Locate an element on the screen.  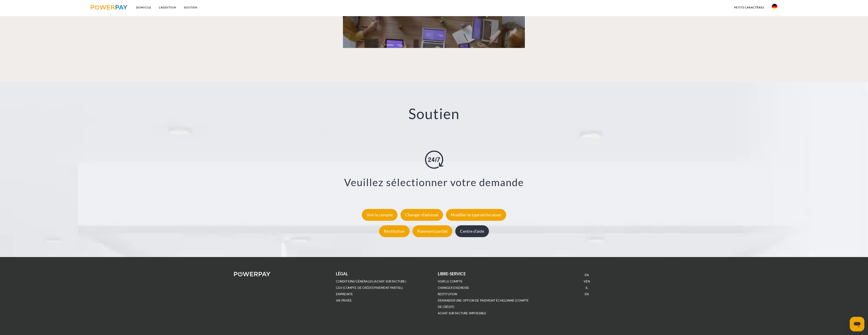
img: En is located at coordinates (774, 7).